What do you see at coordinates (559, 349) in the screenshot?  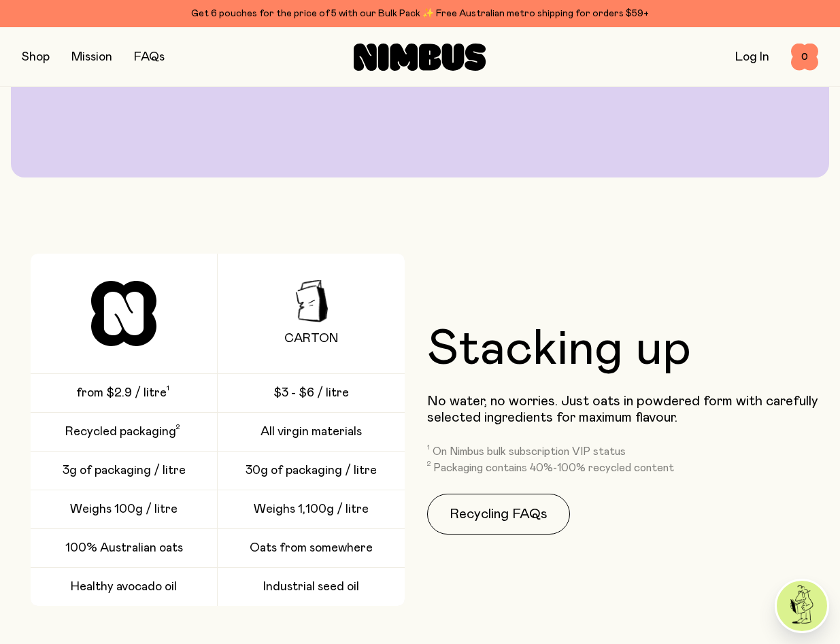 I see `h2: Stacking up` at bounding box center [559, 349].